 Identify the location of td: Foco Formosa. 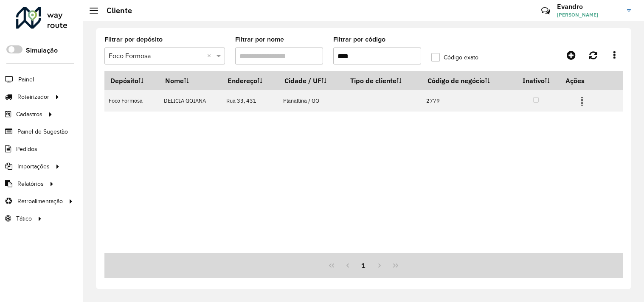
(132, 101).